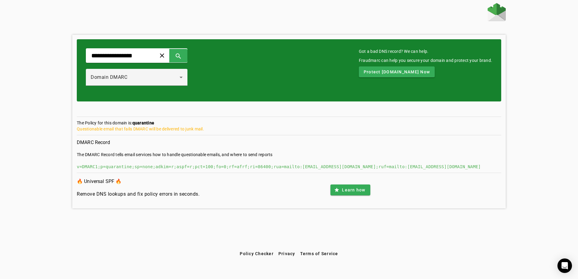 This screenshot has width=578, height=279. Describe the element at coordinates (353, 190) in the screenshot. I see `span: Learn how` at that location.